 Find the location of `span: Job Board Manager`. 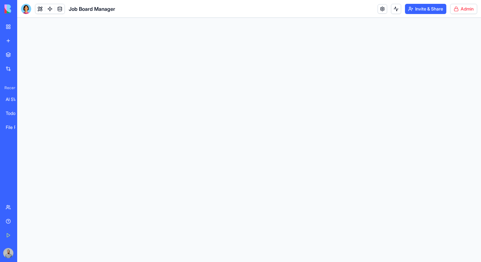

span: Job Board Manager is located at coordinates (92, 9).